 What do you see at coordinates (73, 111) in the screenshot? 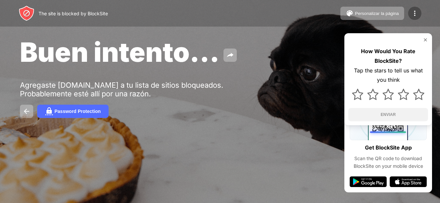
I see `button: Password Protection` at bounding box center [73, 111].